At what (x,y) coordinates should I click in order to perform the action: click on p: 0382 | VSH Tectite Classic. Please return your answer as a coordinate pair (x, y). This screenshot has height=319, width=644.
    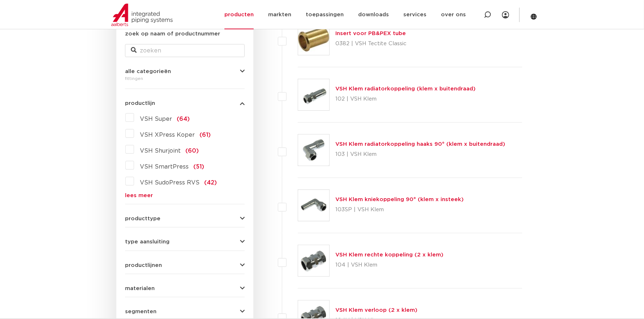
    Looking at the image, I should click on (370, 44).